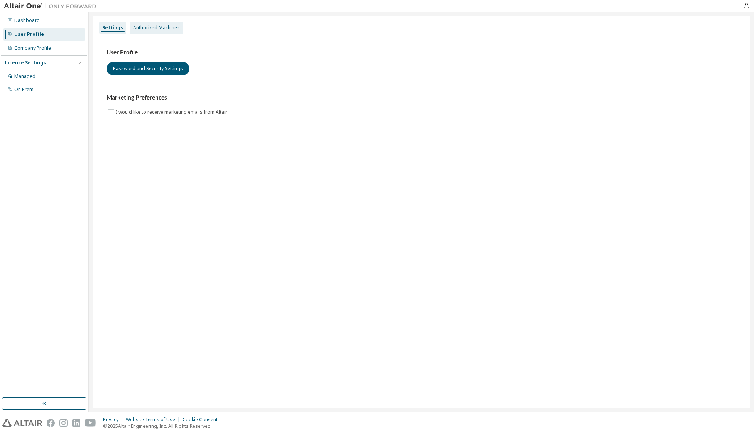 The image size is (754, 434). What do you see at coordinates (202, 420) in the screenshot?
I see `div: Cookie Consent` at bounding box center [202, 420].